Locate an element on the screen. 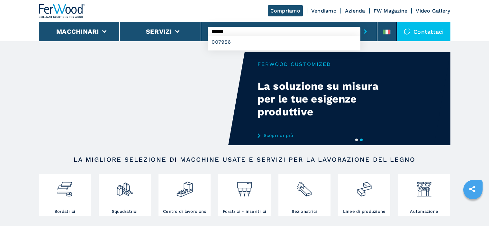 This screenshot has width=489, height=226. img: sezionatrici_2.png is located at coordinates (304, 187).